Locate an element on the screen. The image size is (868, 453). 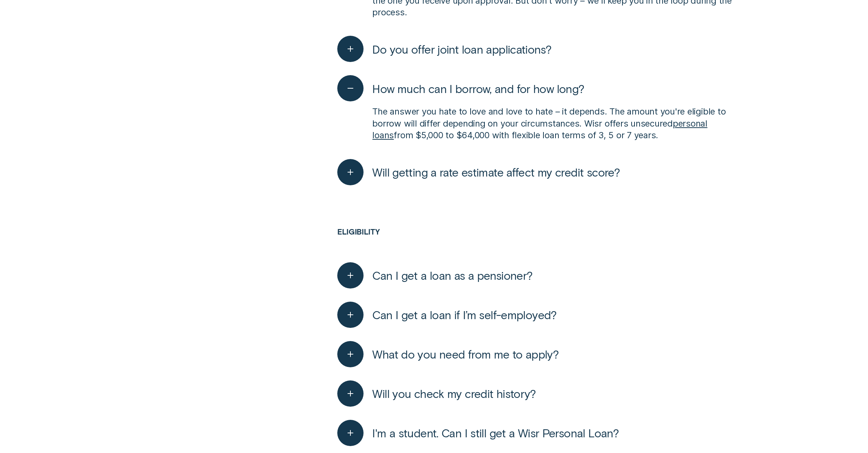
button: What do you need from me to apply? is located at coordinates (448, 354).